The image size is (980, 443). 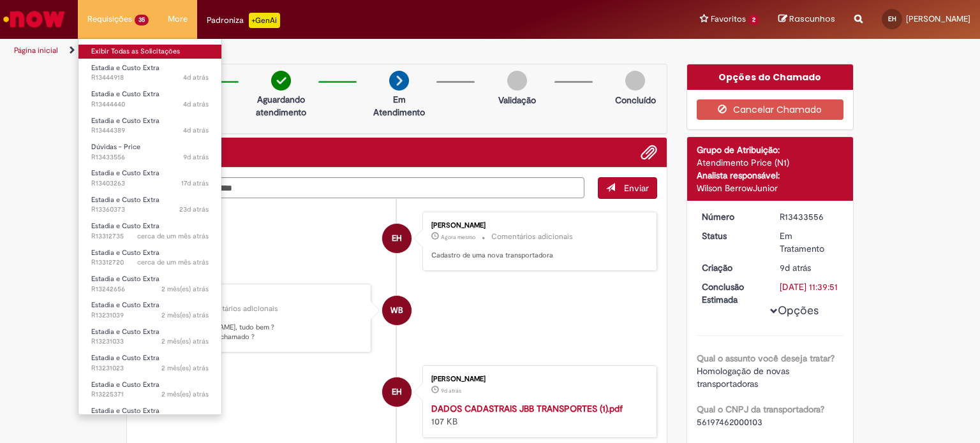 What do you see at coordinates (795, 268) in the screenshot?
I see `time: 20/08/2025 16:39:48` at bounding box center [795, 268].